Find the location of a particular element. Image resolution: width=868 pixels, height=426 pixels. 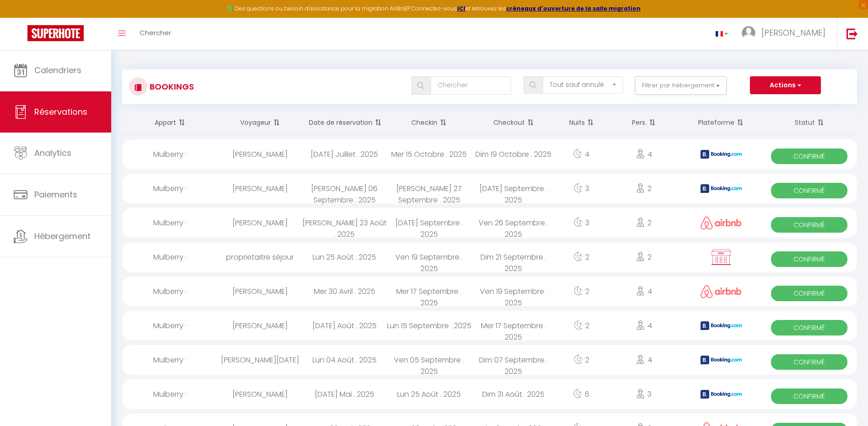

span: Hébergement is located at coordinates (62, 236).